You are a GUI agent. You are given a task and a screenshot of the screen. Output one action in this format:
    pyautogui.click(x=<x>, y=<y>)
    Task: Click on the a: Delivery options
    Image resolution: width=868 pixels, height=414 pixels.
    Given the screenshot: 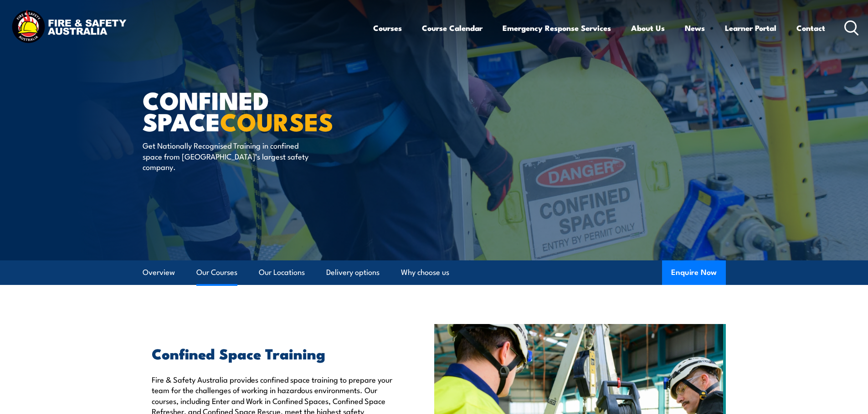 What is the action you would take?
    pyautogui.click(x=352, y=273)
    